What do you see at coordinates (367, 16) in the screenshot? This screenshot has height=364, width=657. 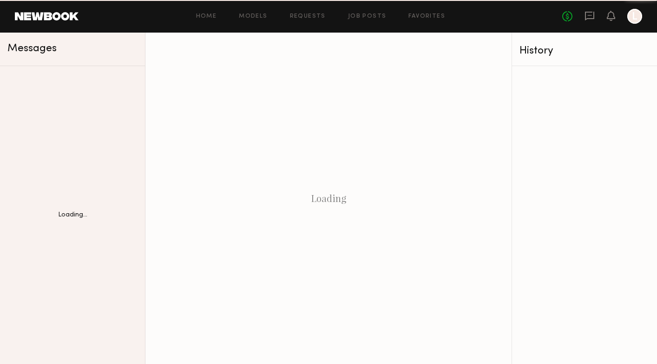 I see `a: Job Posts` at bounding box center [367, 16].